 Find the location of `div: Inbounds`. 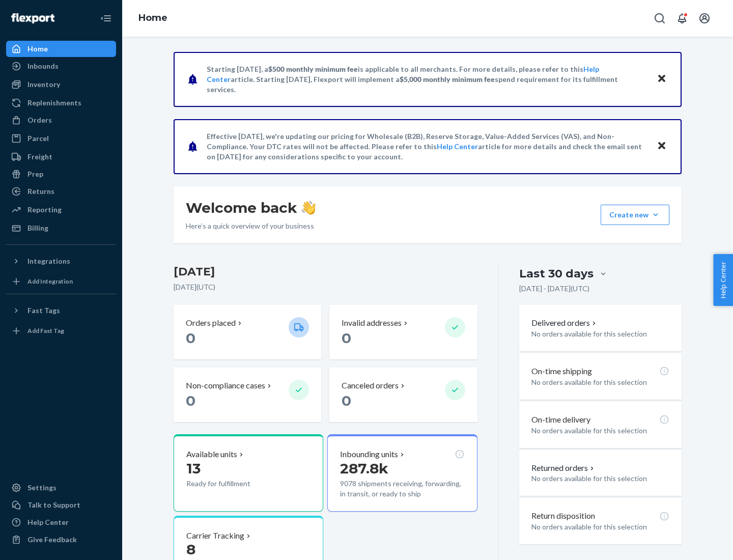

div: Inbounds is located at coordinates (42, 66).